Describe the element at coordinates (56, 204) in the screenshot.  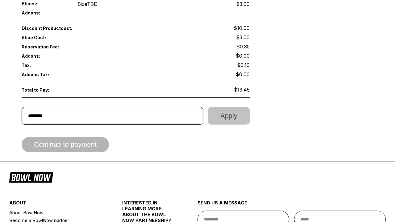
I see `div: about` at that location.